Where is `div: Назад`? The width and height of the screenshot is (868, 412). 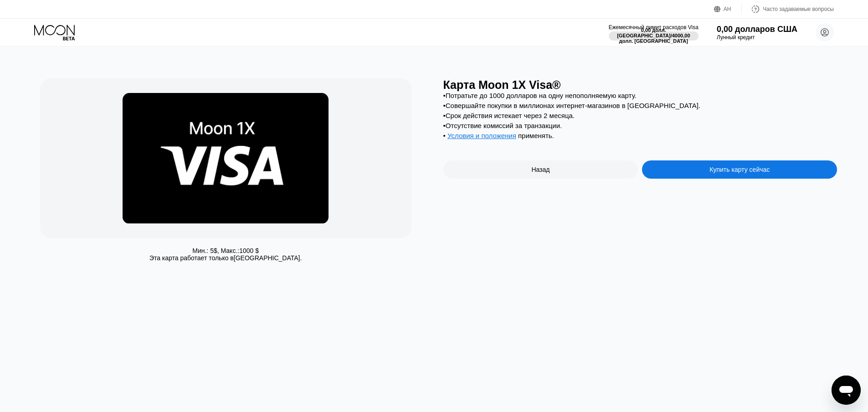
div: Назад is located at coordinates (541, 170).